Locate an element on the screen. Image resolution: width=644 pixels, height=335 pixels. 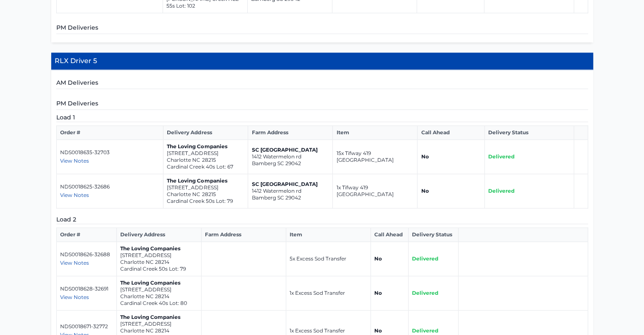
p: NDS0018671-32772 is located at coordinates (87, 327).